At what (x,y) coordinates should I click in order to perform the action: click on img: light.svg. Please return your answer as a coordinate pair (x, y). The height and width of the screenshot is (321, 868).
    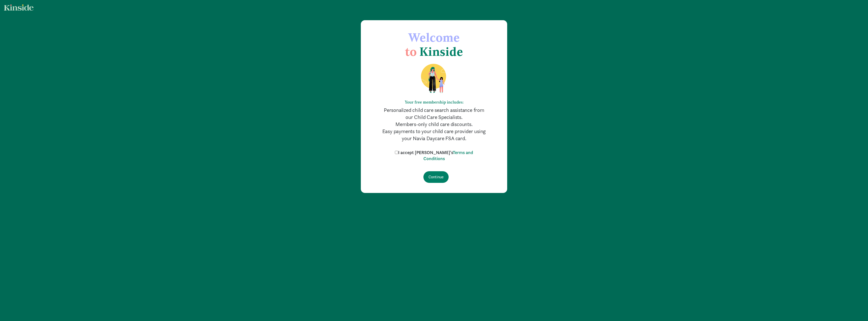
    Looking at the image, I should click on (19, 7).